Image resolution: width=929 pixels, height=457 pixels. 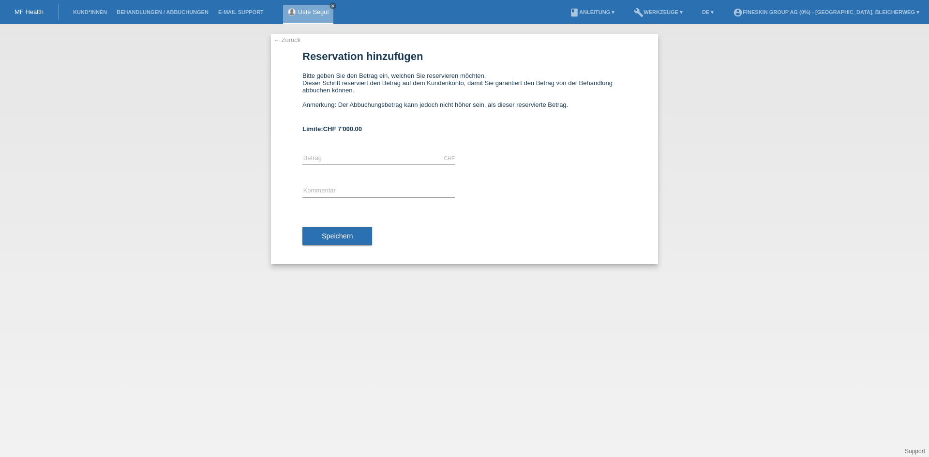 What do you see at coordinates (337, 236) in the screenshot?
I see `span: Speichern` at bounding box center [337, 236].